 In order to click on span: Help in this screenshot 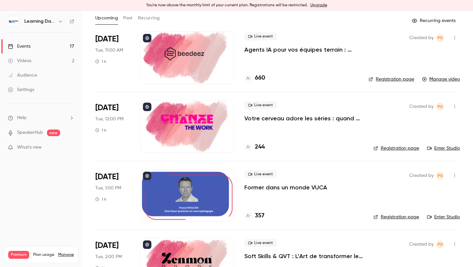, I will do `click(22, 118)`.